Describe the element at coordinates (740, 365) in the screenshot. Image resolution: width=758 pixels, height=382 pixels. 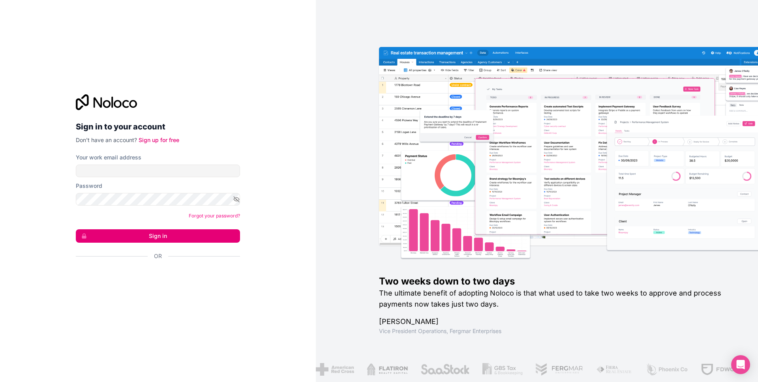
I see `div: Open Intercom Messenger` at that location.